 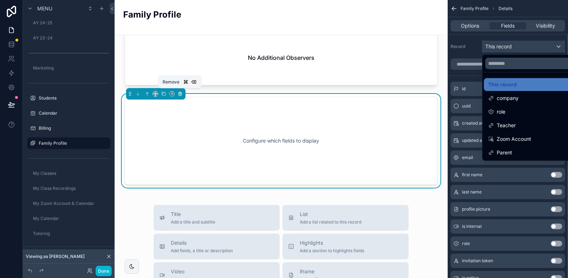 What do you see at coordinates (193, 214) in the screenshot?
I see `span: Title` at bounding box center [193, 214].